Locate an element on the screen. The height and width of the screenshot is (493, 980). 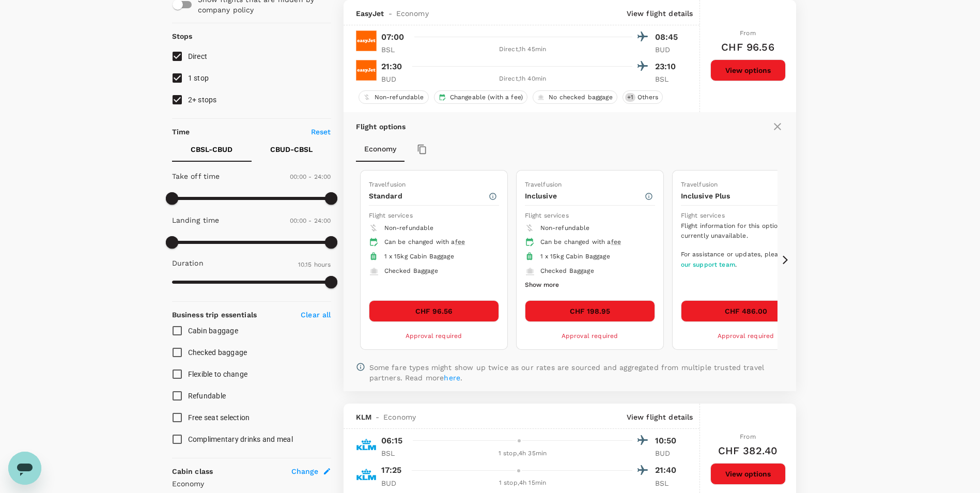
span: Flexible to change is located at coordinates (218, 374).